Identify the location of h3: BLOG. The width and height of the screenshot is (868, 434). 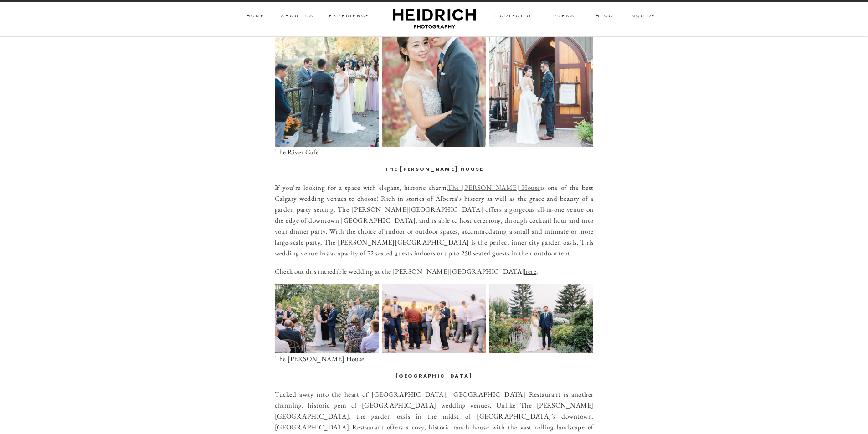
(605, 17).